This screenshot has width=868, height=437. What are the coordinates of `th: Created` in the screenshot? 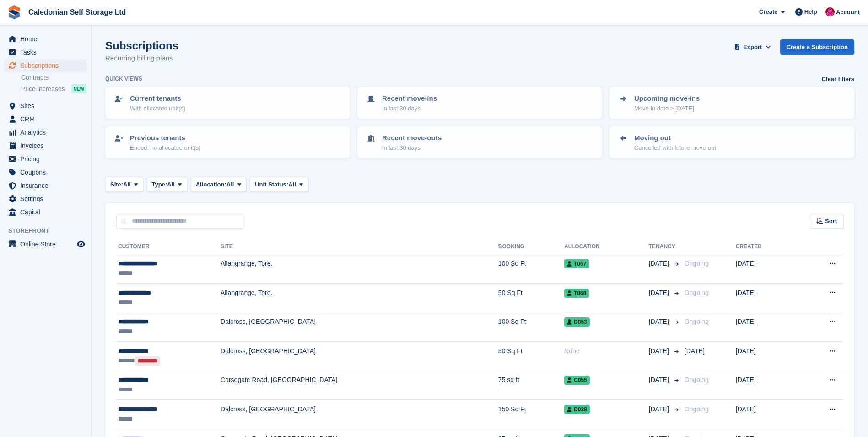 It's located at (767, 247).